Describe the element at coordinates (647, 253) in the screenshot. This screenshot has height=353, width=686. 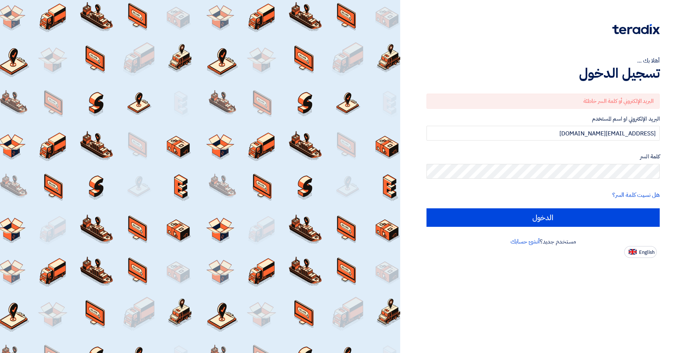
I see `span: English` at that location.